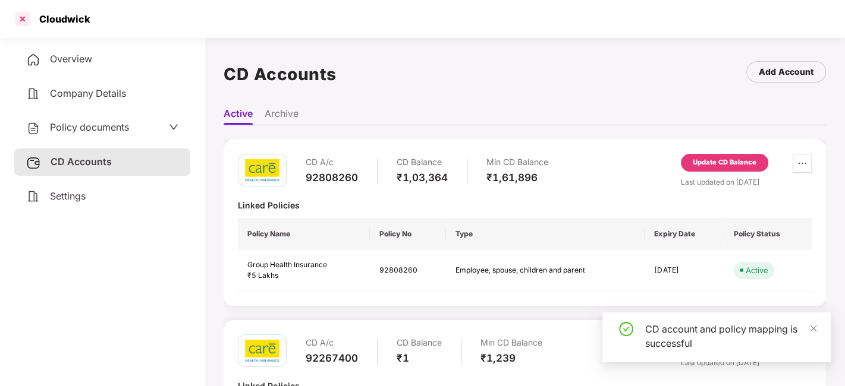 This screenshot has height=386, width=845. Describe the element at coordinates (280, 74) in the screenshot. I see `h1: CD Accounts` at that location.